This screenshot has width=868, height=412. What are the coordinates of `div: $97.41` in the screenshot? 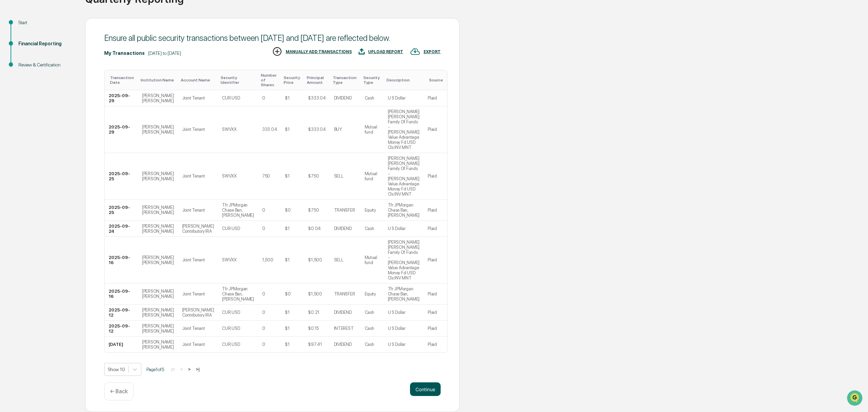 It's located at (315, 344).